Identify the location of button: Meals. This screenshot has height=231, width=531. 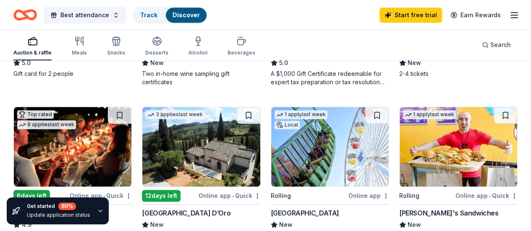
(79, 47).